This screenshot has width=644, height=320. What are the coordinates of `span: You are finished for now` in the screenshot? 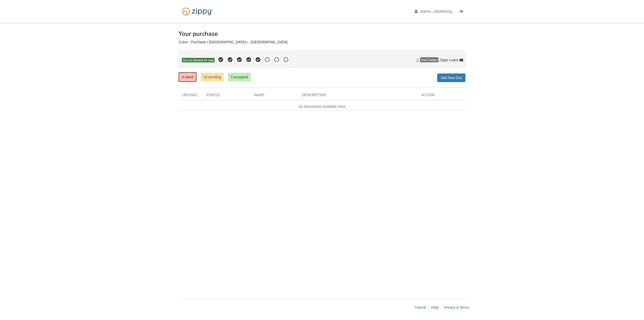 It's located at (198, 60).